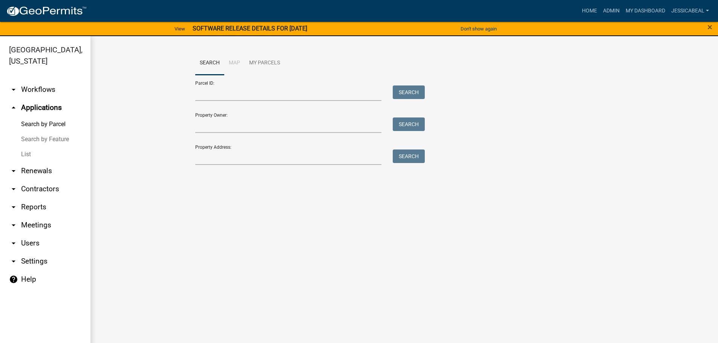  What do you see at coordinates (14, 280) in the screenshot?
I see `i: help` at bounding box center [14, 280].